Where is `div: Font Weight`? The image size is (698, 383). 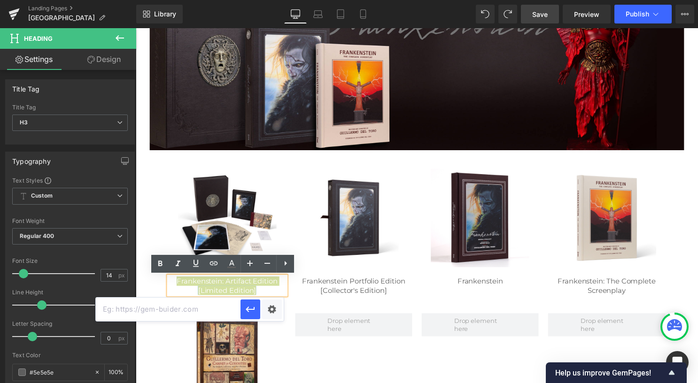 div: Font Weight is located at coordinates (70, 221).